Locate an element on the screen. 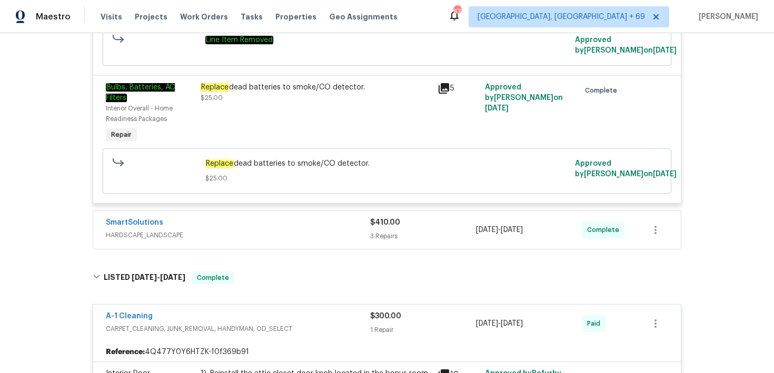 The height and width of the screenshot is (373, 774). span: Work Orders is located at coordinates (204, 17).